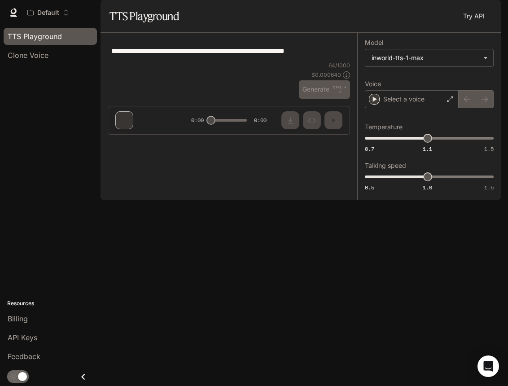  Describe the element at coordinates (386, 166) in the screenshot. I see `p: Talking speed` at that location.